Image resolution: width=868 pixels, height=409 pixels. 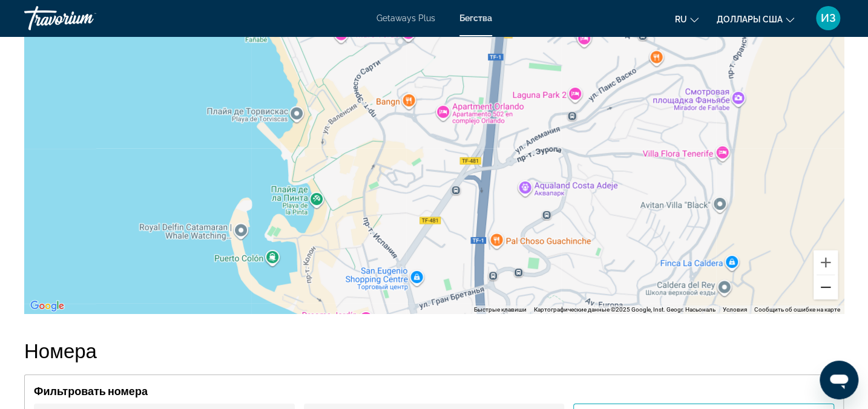 What do you see at coordinates (500, 310) in the screenshot?
I see `button: Быстрые клавиши` at bounding box center [500, 310].